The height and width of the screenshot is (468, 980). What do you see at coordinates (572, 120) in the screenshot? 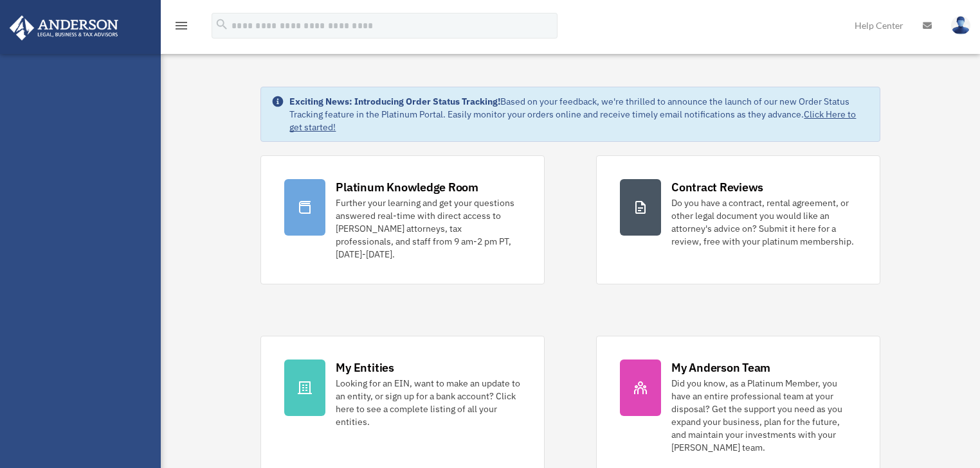
I see `a: Click Here to get started!` at bounding box center [572, 120].